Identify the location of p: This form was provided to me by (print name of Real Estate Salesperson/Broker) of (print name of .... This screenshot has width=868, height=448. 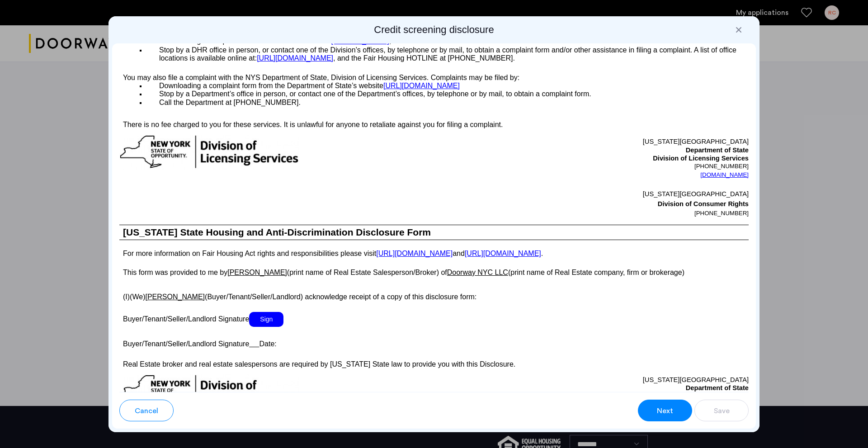
(434, 272).